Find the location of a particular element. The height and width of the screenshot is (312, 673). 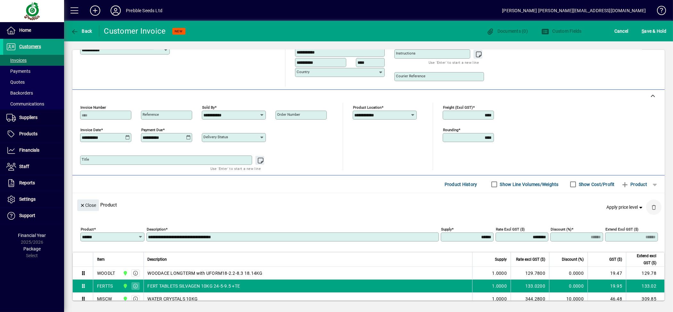

span: Extend excl GST ($) is located at coordinates (643, 259).